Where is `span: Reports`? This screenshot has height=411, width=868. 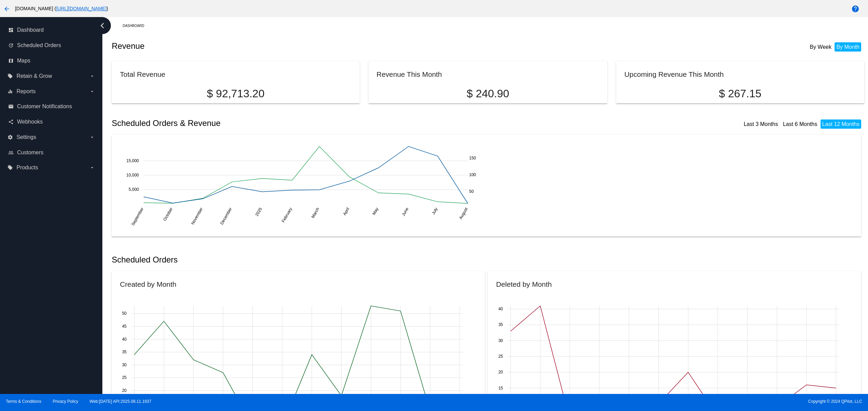
span: Reports is located at coordinates (26, 92).